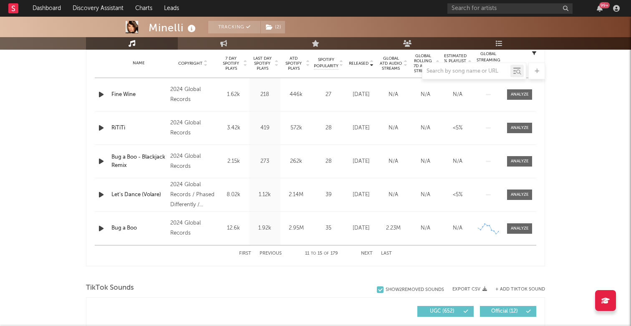  I want to click on button: Official(12), so click(508, 311).